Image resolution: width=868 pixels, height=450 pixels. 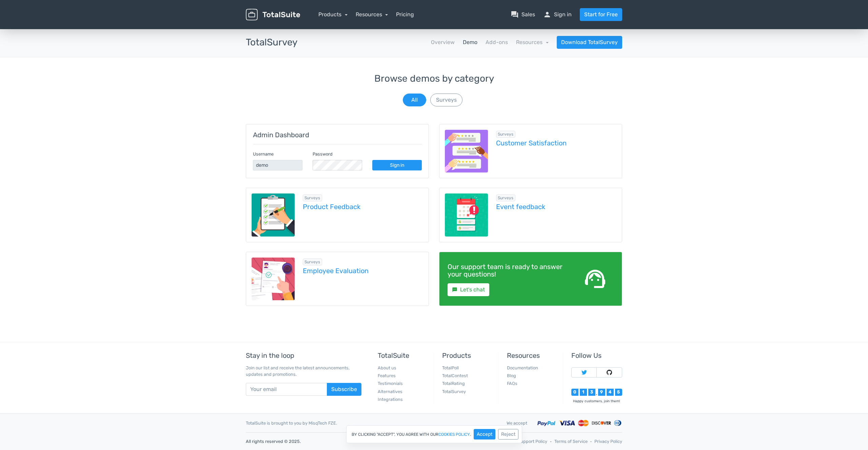 I want to click on a: Blog, so click(x=511, y=375).